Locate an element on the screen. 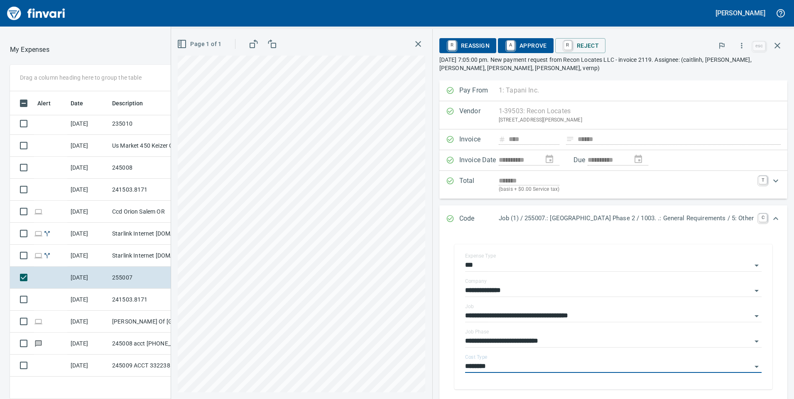 This screenshot has width=794, height=399. p: Total is located at coordinates (479, 185).